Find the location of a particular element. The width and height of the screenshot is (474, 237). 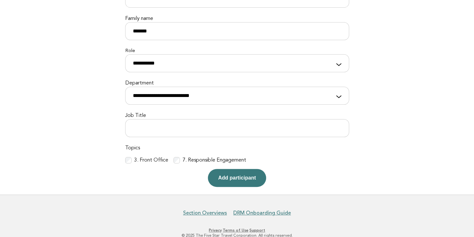

button: Add participant is located at coordinates (237, 178).